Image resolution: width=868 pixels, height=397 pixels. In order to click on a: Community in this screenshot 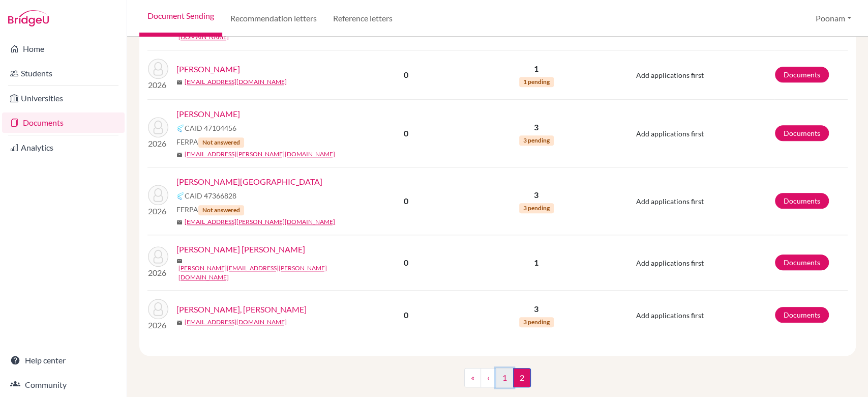, I will do `click(63, 384)`.